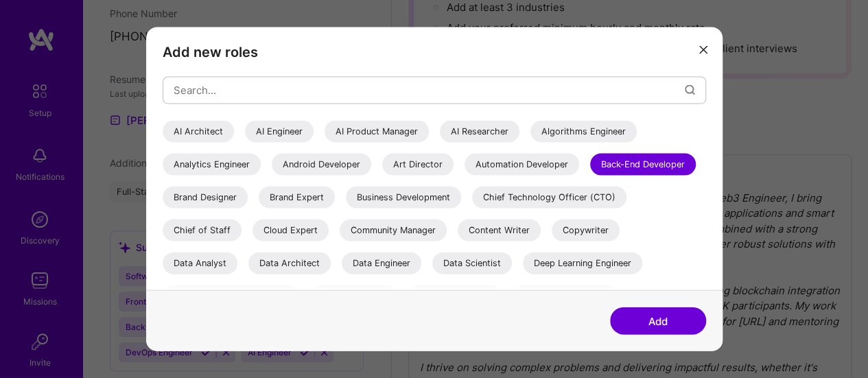  What do you see at coordinates (429, 90) in the screenshot?
I see `input: Search...` at bounding box center [429, 90].